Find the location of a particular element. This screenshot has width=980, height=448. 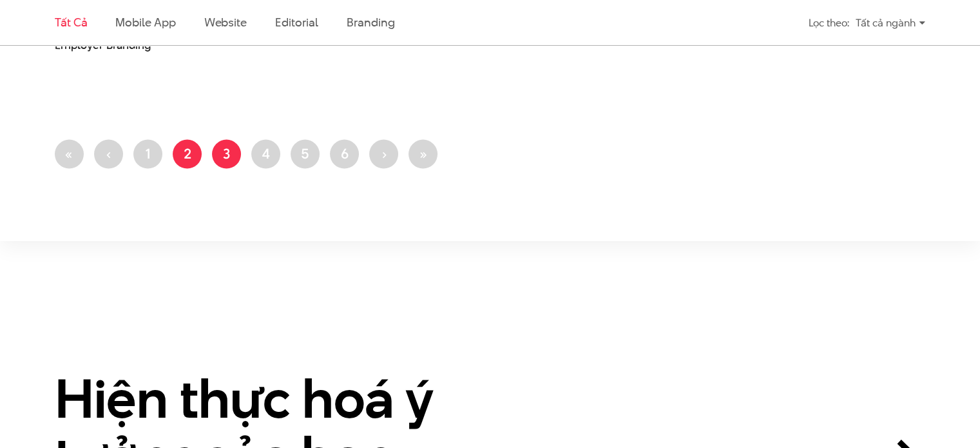

a: Website is located at coordinates (225, 22).